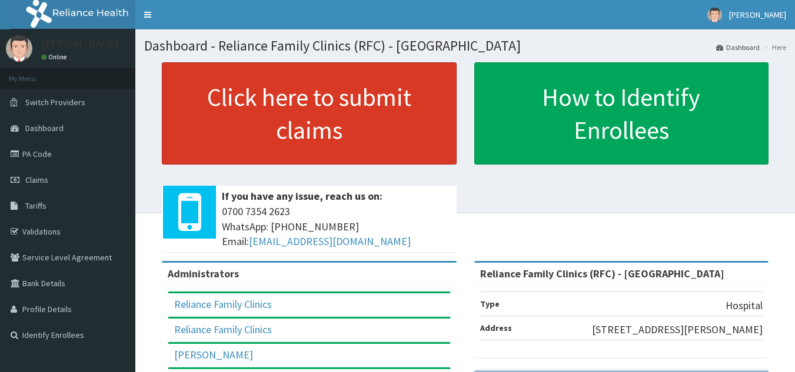 Image resolution: width=795 pixels, height=372 pixels. I want to click on p: Hospital, so click(743, 306).